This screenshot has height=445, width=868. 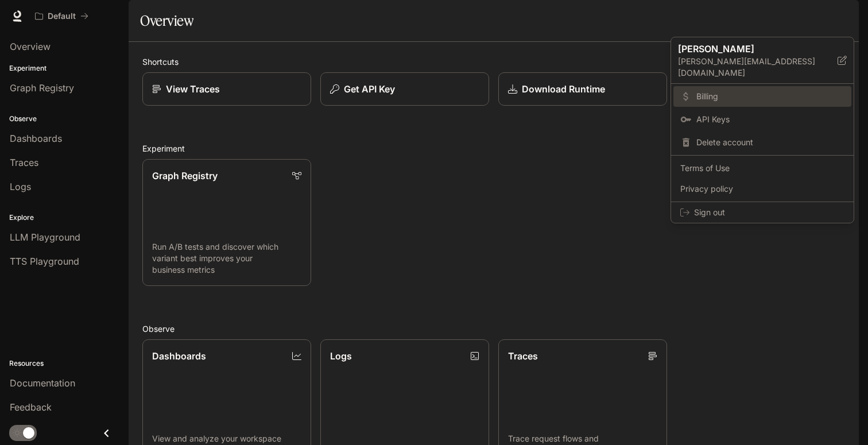 I want to click on span: Terms of Use, so click(x=762, y=168).